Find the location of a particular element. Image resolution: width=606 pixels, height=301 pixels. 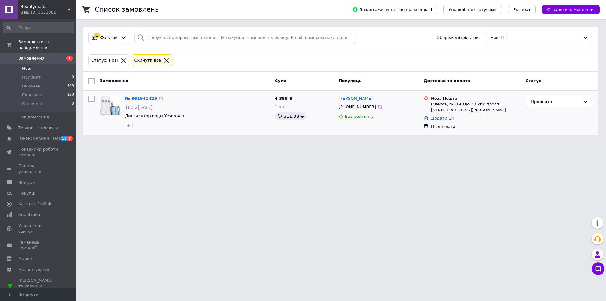

span: Управління сайтом is located at coordinates (38, 228).